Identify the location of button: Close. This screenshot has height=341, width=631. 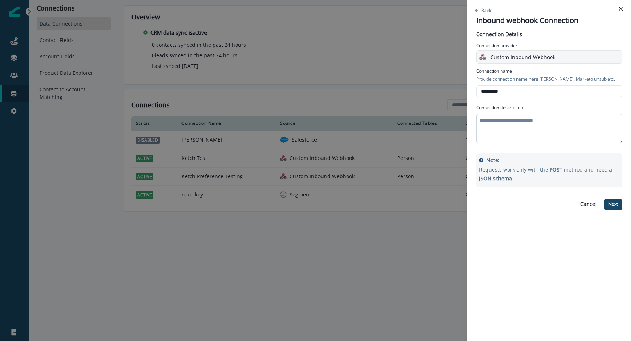
(621, 9).